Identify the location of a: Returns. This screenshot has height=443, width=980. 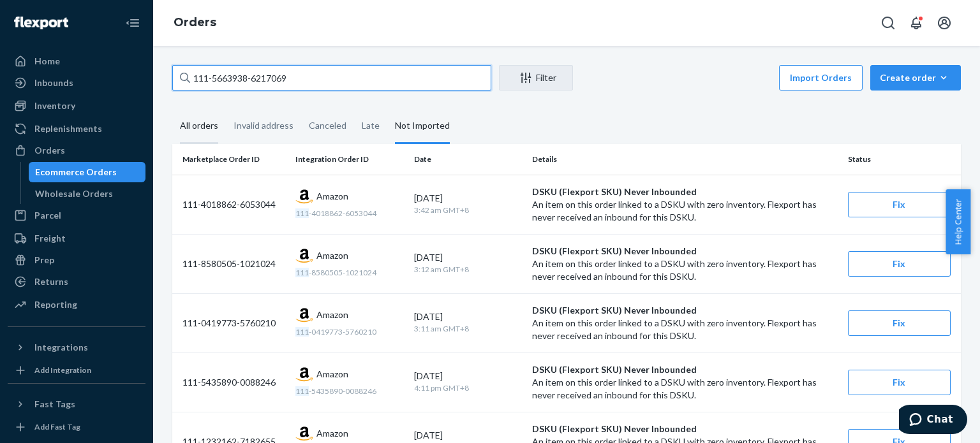
(77, 282).